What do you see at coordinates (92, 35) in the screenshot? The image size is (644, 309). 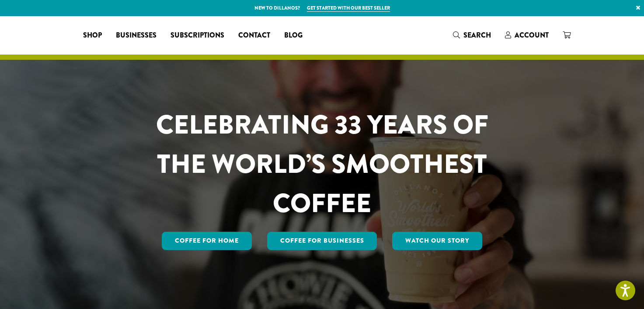 I see `a: Shop` at bounding box center [92, 35].